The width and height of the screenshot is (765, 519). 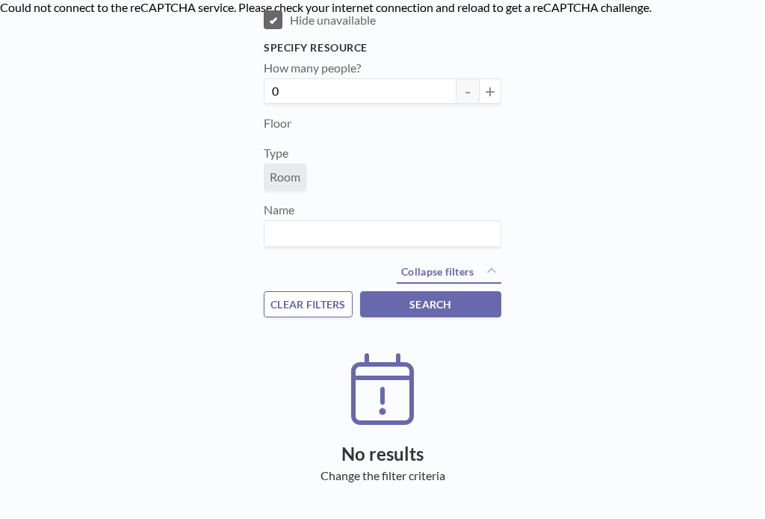 I want to click on input: Search for option, so click(x=379, y=234).